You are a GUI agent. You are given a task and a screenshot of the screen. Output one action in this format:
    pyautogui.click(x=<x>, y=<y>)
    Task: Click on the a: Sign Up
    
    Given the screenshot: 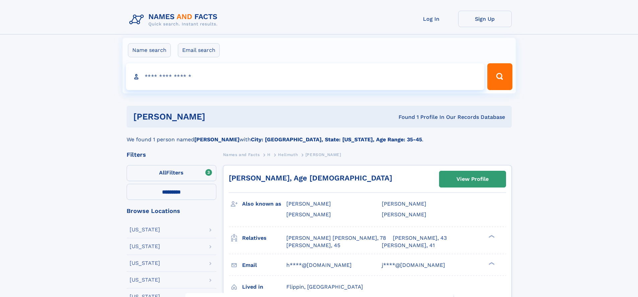 What is the action you would take?
    pyautogui.click(x=485, y=19)
    